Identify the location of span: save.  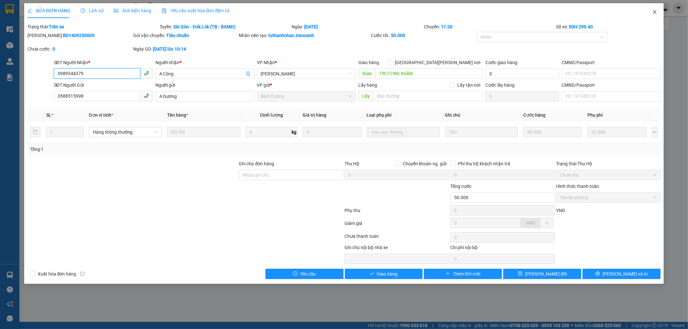
(520, 274).